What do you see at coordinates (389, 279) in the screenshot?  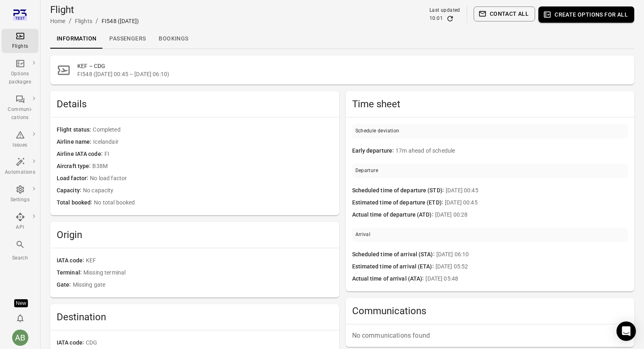 I see `span: Actual time of arrival (ATA)` at bounding box center [389, 279].